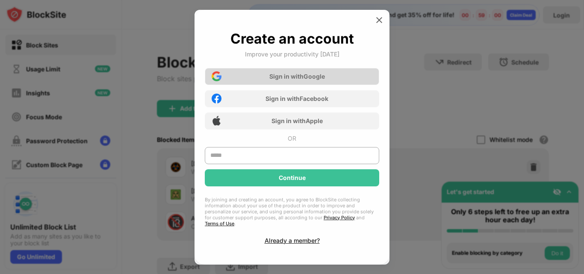 The width and height of the screenshot is (584, 274). Describe the element at coordinates (216, 98) in the screenshot. I see `img: facebook-icon.png` at that location.